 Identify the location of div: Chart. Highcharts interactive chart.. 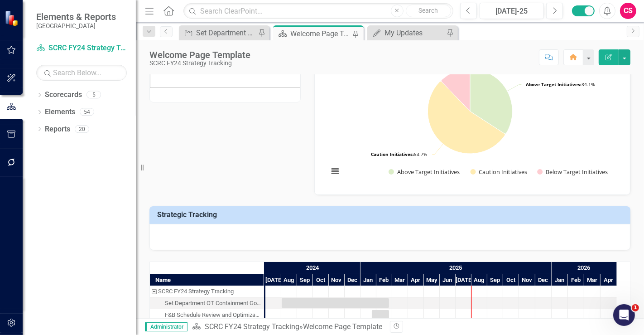
(472, 117).